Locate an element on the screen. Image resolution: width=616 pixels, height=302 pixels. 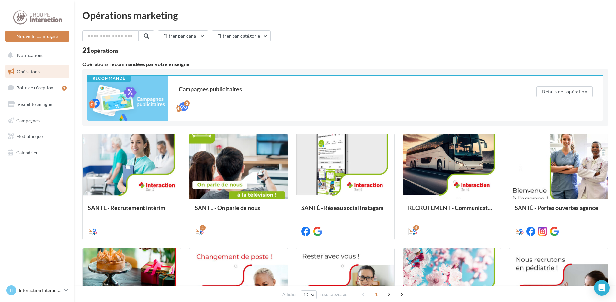
span: Médiathèque is located at coordinates (29, 136).